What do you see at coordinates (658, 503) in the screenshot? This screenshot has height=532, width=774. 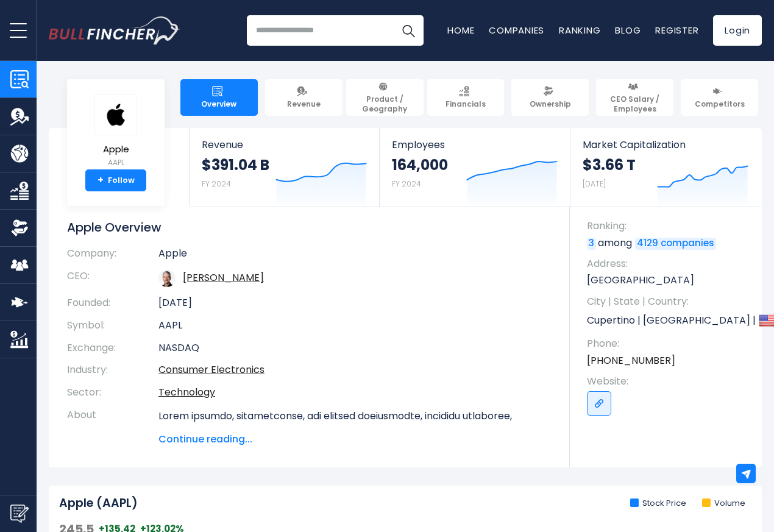 I see `li: Stock Price` at bounding box center [658, 503].